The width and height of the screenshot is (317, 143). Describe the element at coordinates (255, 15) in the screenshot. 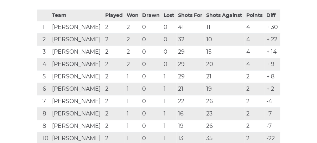

I see `th: Points` at that location.